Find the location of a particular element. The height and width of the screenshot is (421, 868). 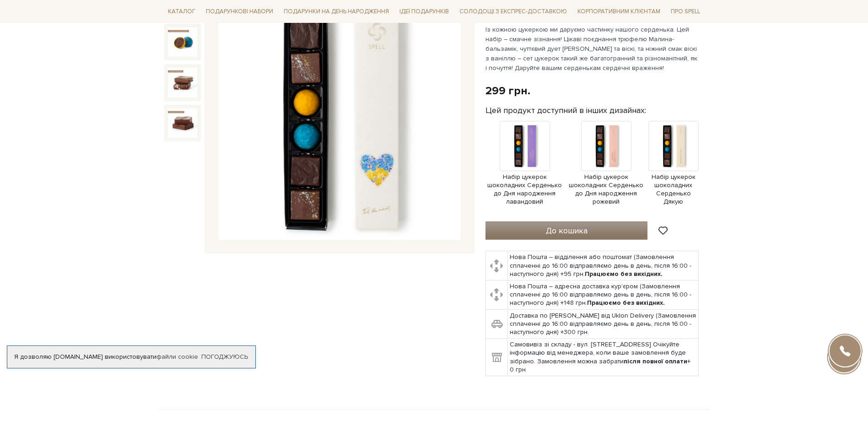

span: Набір цукерок шоколадних Серденько до Дня народження рожевий is located at coordinates (606, 190).